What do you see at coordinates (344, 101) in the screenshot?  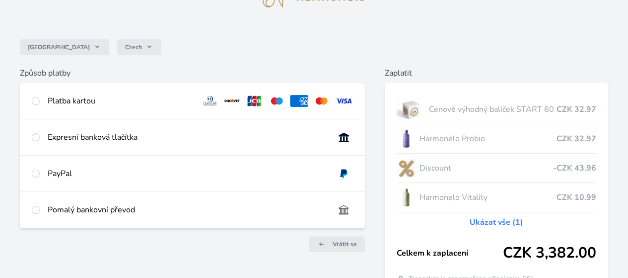 I see `img: visa.svg` at bounding box center [344, 101].